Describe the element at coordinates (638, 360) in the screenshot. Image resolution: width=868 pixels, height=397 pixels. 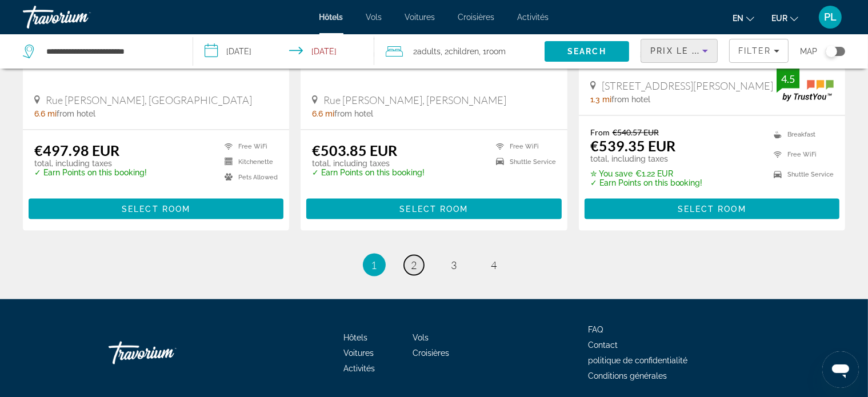
I see `a: politique de confidentialité` at that location.